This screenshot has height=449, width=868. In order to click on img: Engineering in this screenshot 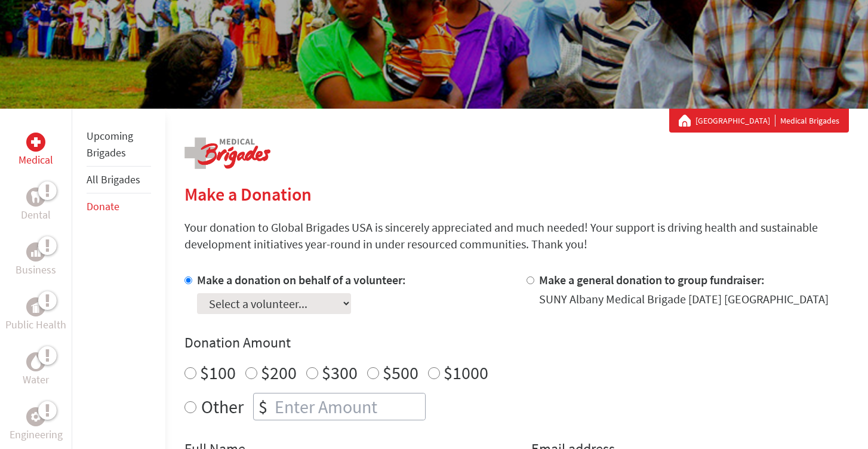, I will do `click(35, 417)`.